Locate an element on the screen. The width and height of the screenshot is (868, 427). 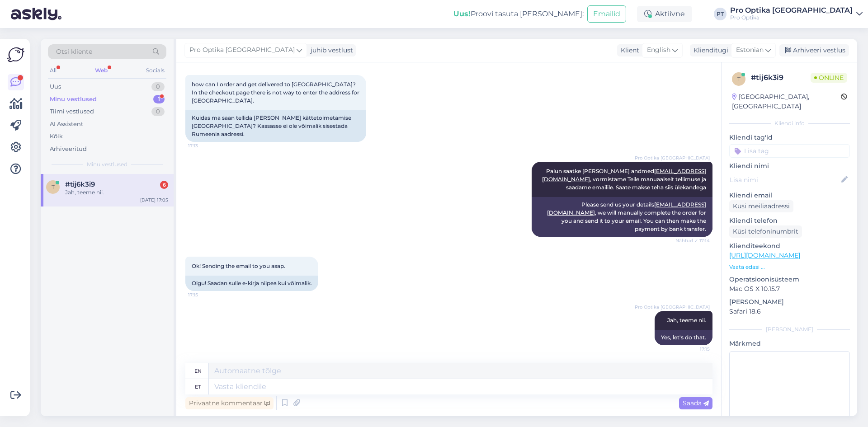
div: Klient is located at coordinates (628, 50).